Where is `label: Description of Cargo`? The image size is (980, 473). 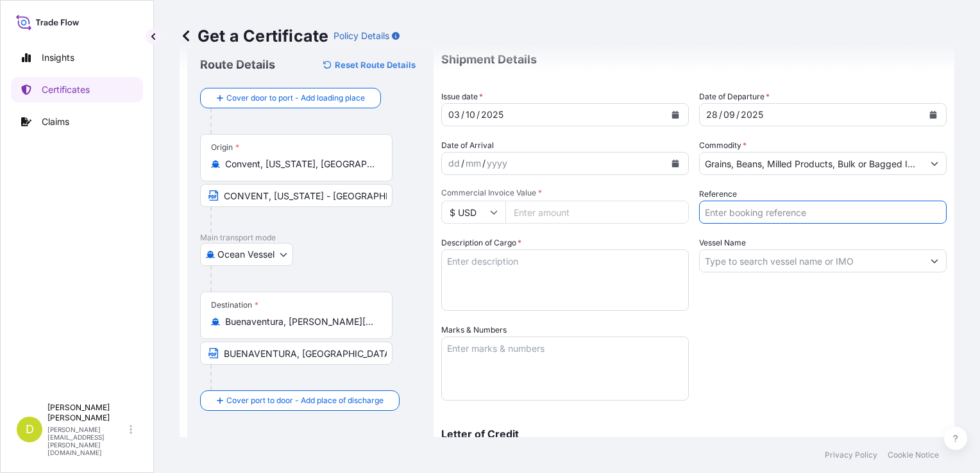 label: Description of Cargo is located at coordinates (481, 243).